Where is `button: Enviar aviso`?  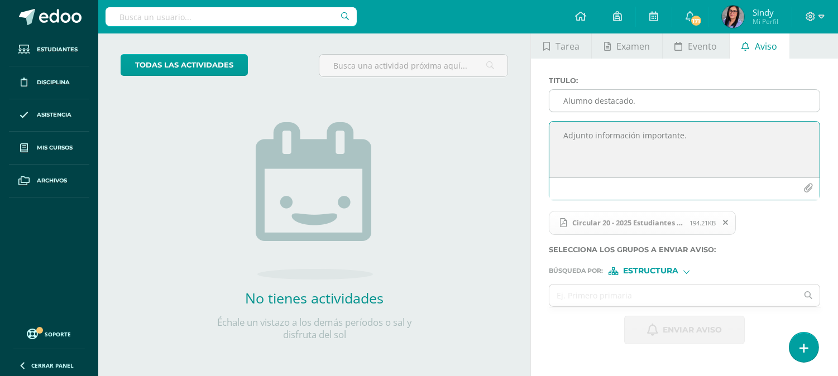 button: Enviar aviso is located at coordinates (685, 330).